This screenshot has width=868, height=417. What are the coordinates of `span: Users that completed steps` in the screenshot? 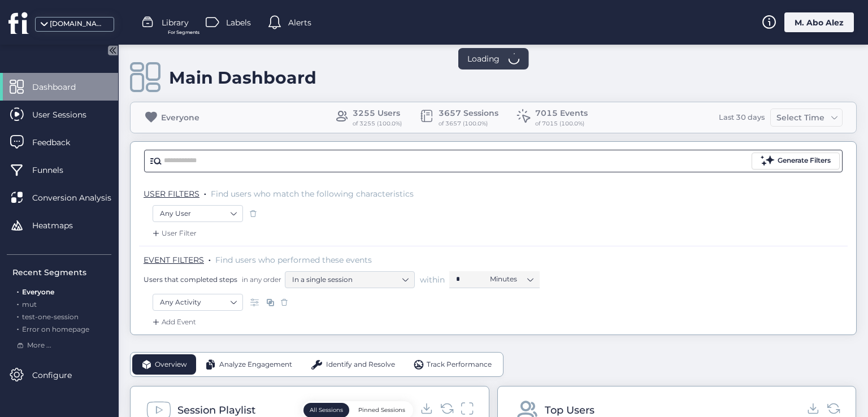 It's located at (191, 279).